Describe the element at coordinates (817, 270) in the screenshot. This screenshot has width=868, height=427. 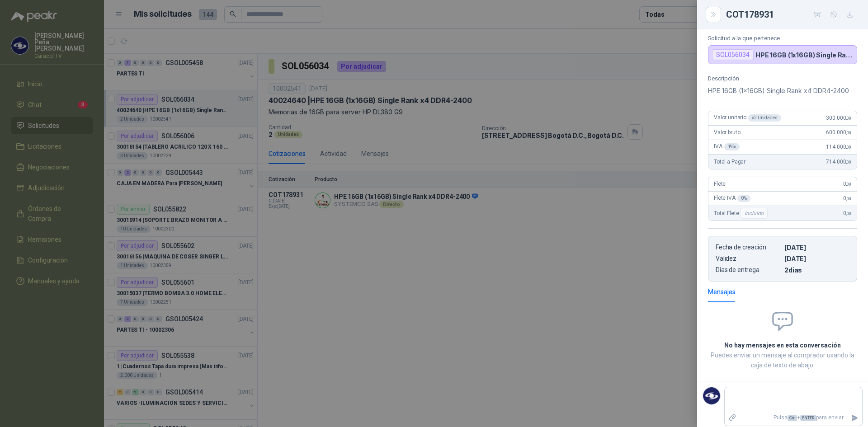
I see `p: 2 dias` at that location.